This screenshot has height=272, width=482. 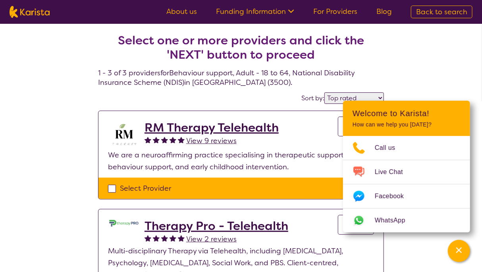 I want to click on span: Back to search, so click(x=442, y=12).